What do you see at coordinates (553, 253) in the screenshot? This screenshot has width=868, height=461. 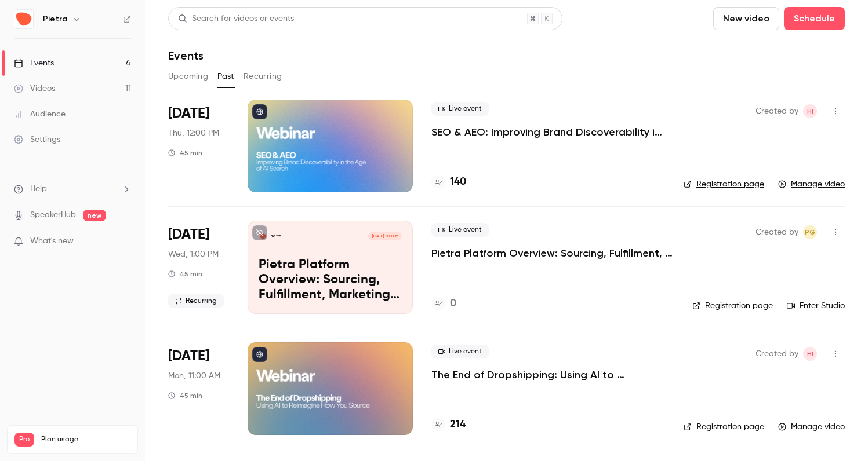 I see `a: Pietra Platform Overview: Sourcing, Fulfillment, Marketing, and AI for Modern Brands` at bounding box center [553, 253].